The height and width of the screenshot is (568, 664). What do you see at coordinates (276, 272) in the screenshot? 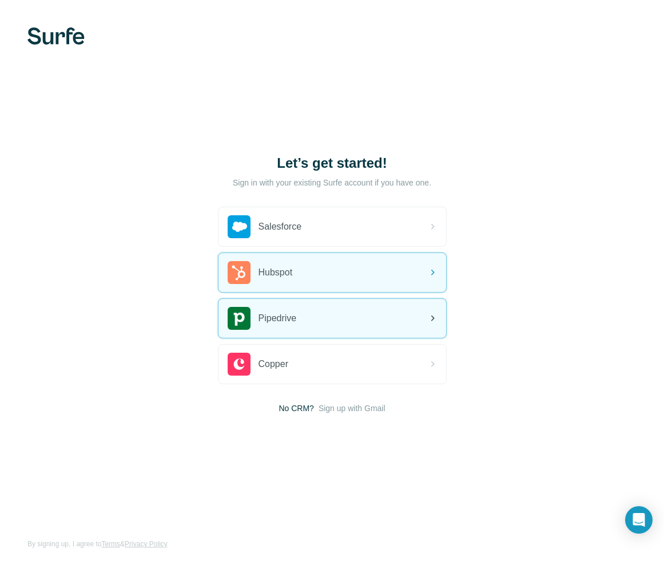
I see `span: Hubspot` at bounding box center [276, 272].